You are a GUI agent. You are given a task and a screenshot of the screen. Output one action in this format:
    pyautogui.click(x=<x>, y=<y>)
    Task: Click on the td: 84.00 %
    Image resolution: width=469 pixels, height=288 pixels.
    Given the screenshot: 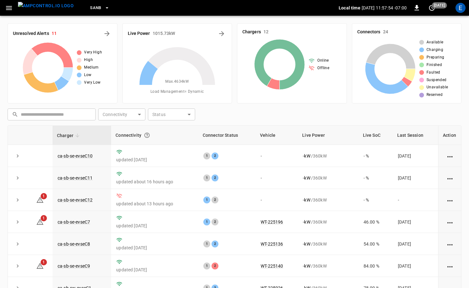 What is the action you would take?
    pyautogui.click(x=376, y=266)
    